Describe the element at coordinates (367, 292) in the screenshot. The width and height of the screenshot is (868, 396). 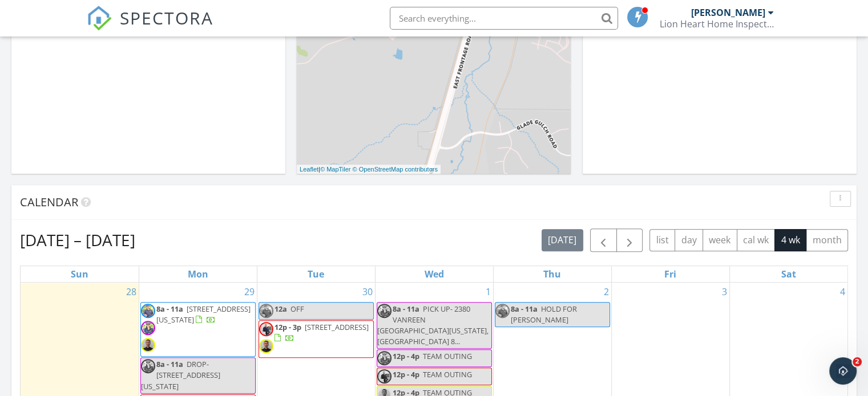
I see `a: Go to September 30, 2025` at that location.